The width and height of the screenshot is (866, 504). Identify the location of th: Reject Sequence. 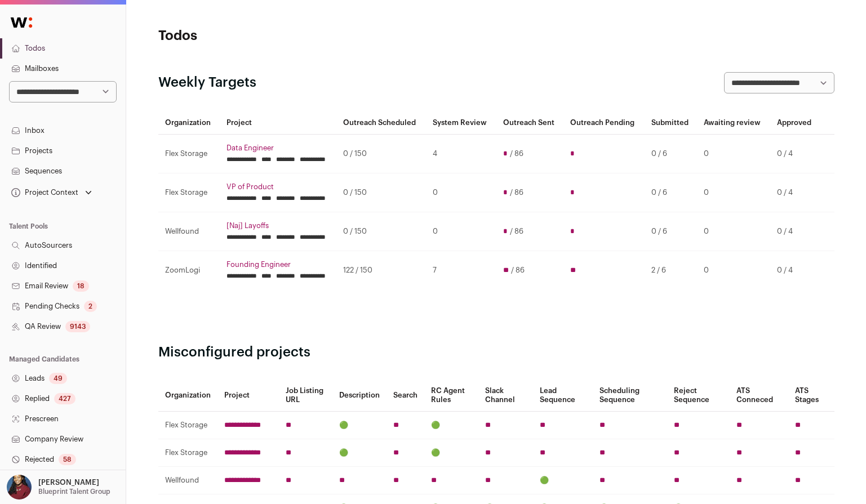
(699, 396).